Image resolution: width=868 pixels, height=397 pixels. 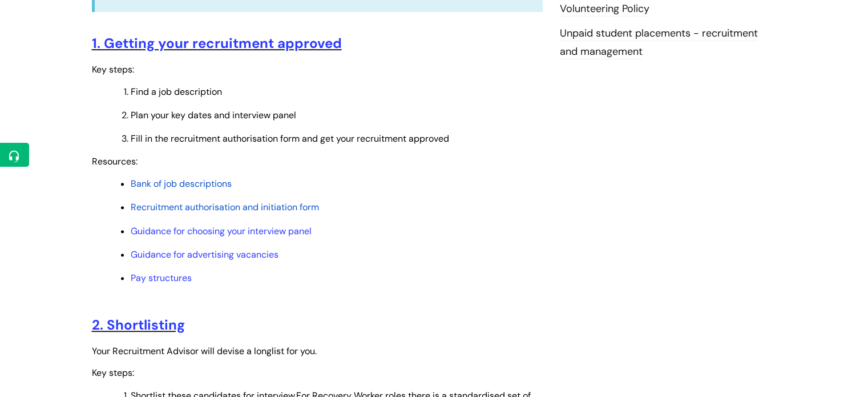 I want to click on a: 2. Shortlisting, so click(x=138, y=324).